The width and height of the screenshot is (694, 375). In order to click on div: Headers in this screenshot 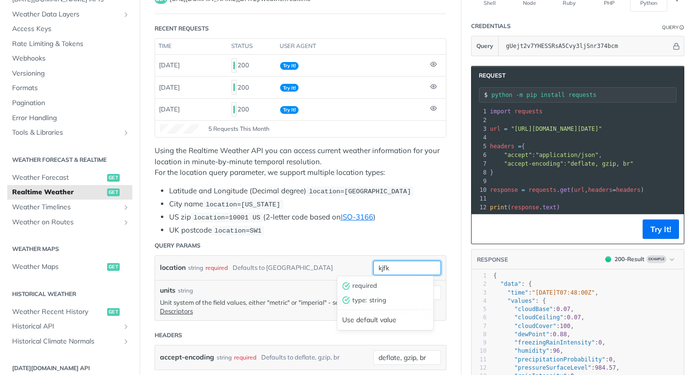, I will do `click(168, 335)`.